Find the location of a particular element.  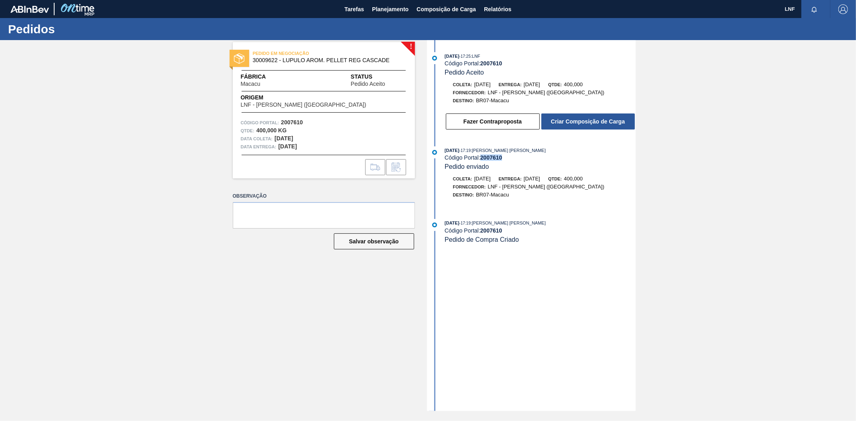

img: status is located at coordinates (239, 59).